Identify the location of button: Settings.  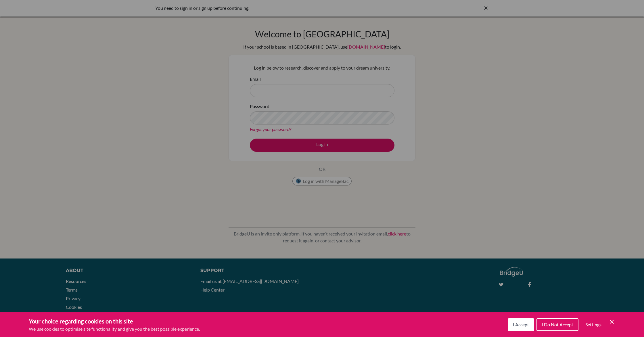
(594, 324).